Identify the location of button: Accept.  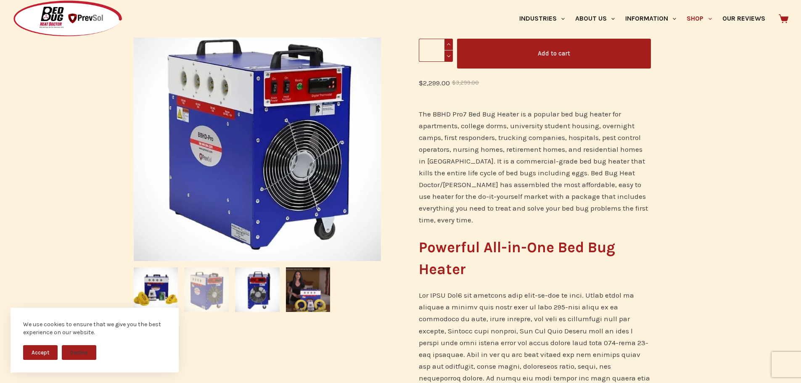
(40, 352).